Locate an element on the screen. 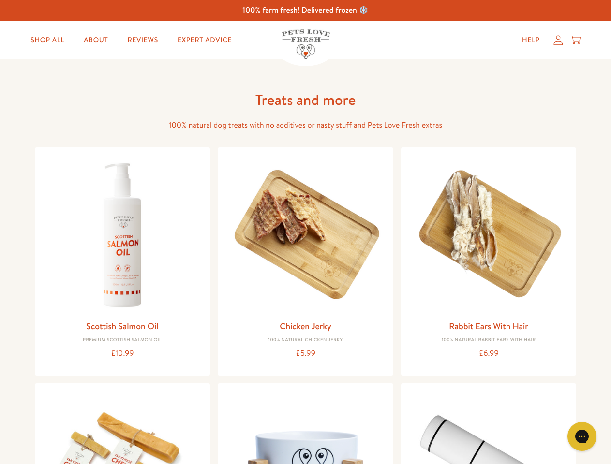 This screenshot has height=464, width=611. a: Help is located at coordinates (531, 40).